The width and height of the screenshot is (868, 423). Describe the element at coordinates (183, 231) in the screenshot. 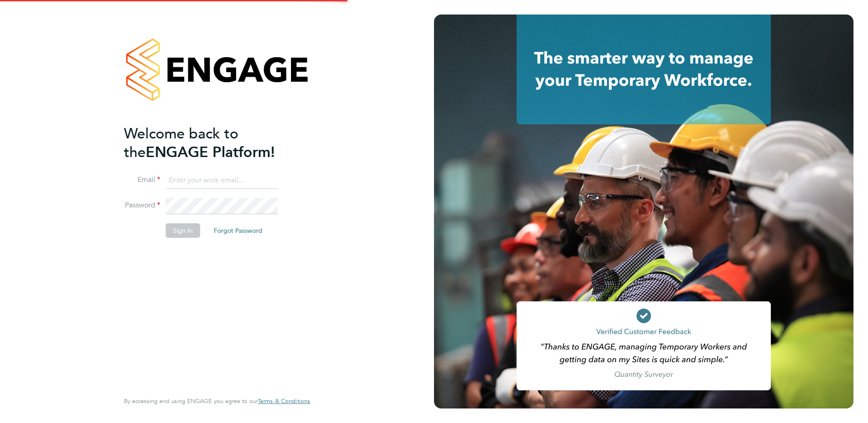

I see `button: Sign In` at that location.